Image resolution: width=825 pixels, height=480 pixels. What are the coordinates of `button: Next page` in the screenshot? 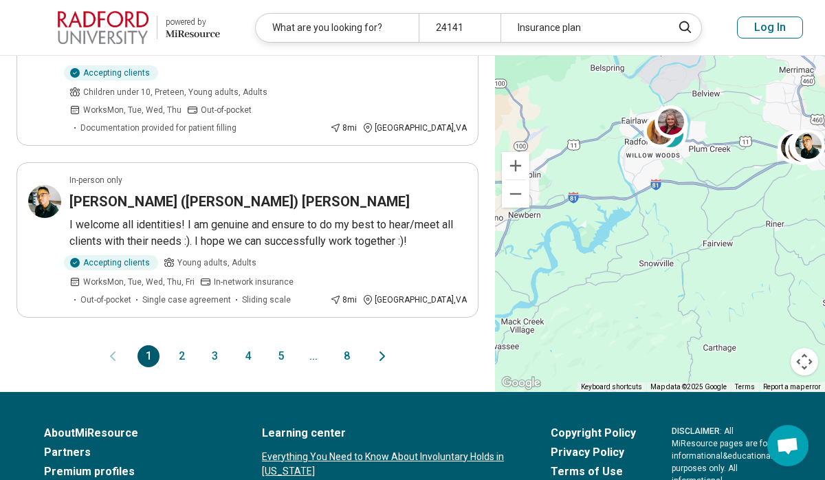 It's located at (382, 356).